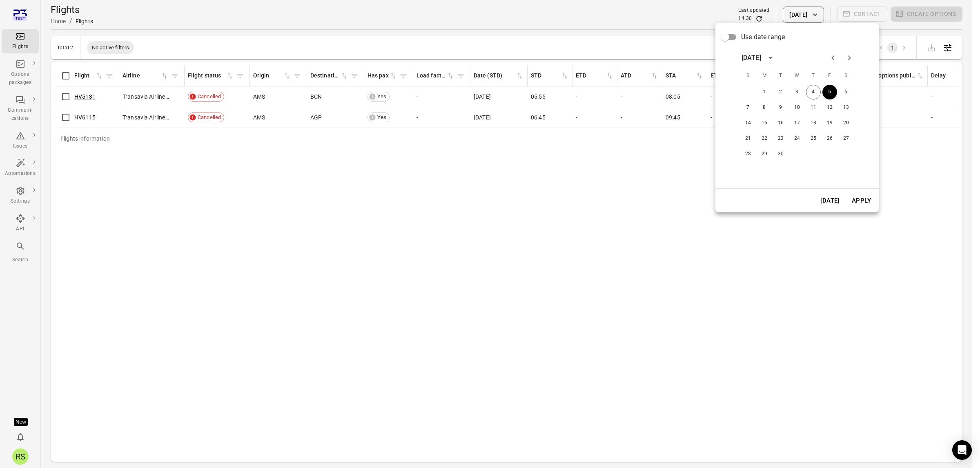 Image resolution: width=980 pixels, height=468 pixels. What do you see at coordinates (764, 92) in the screenshot?
I see `button: 1` at bounding box center [764, 92].